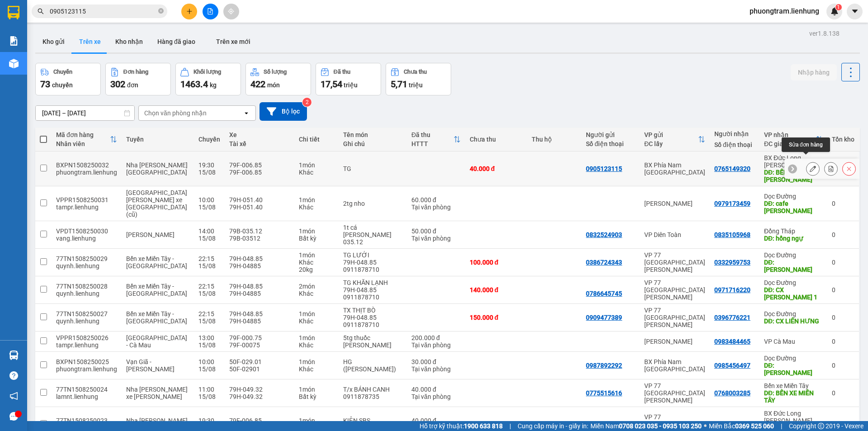 The image size is (868, 431). Describe the element at coordinates (433, 144) in the screenshot. I see `div: HTTT` at that location.